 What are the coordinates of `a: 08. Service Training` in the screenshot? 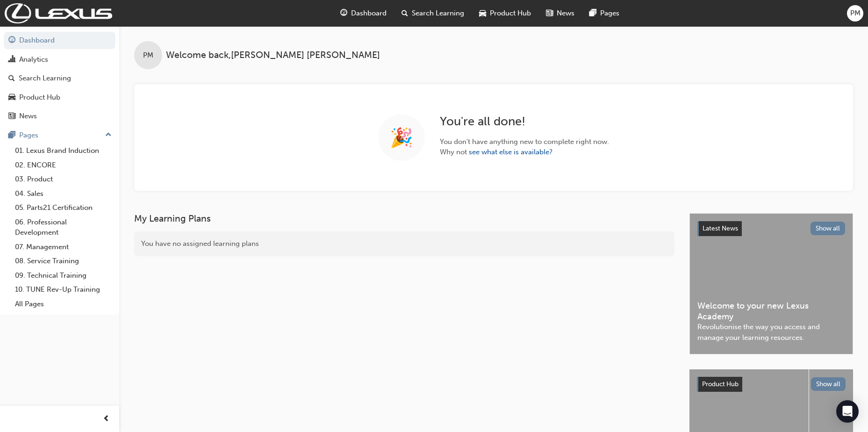 It's located at (63, 261).